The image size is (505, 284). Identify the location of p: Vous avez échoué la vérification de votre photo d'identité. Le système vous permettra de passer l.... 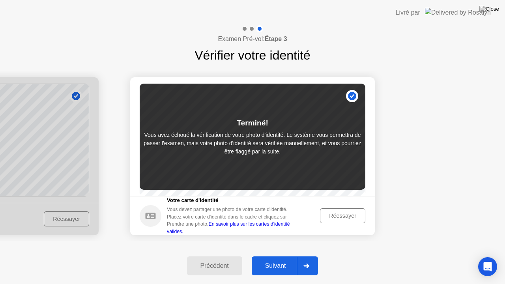
(252, 143).